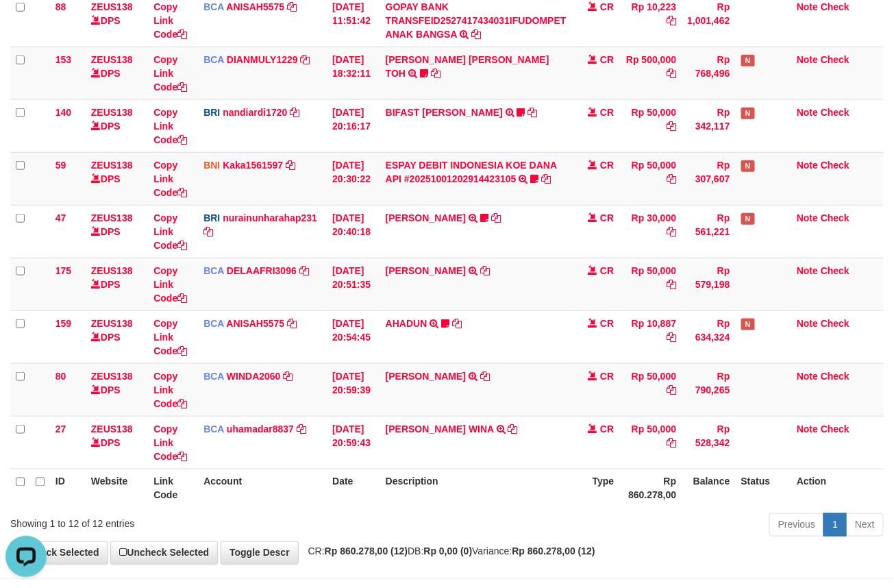 Image resolution: width=894 pixels, height=588 pixels. I want to click on a: Next, so click(865, 525).